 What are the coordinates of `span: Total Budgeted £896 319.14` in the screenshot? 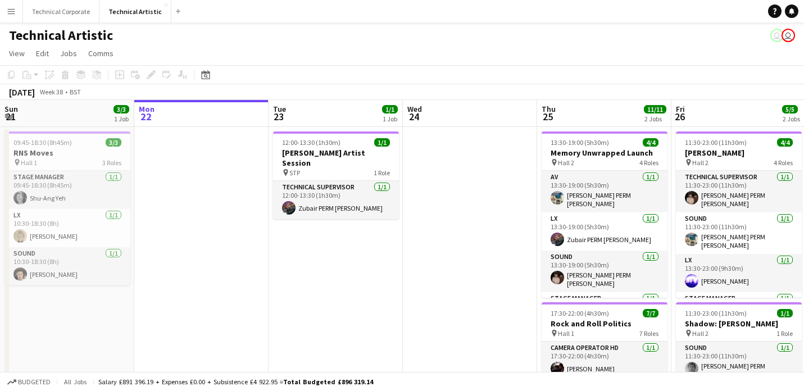 It's located at (328, 382).